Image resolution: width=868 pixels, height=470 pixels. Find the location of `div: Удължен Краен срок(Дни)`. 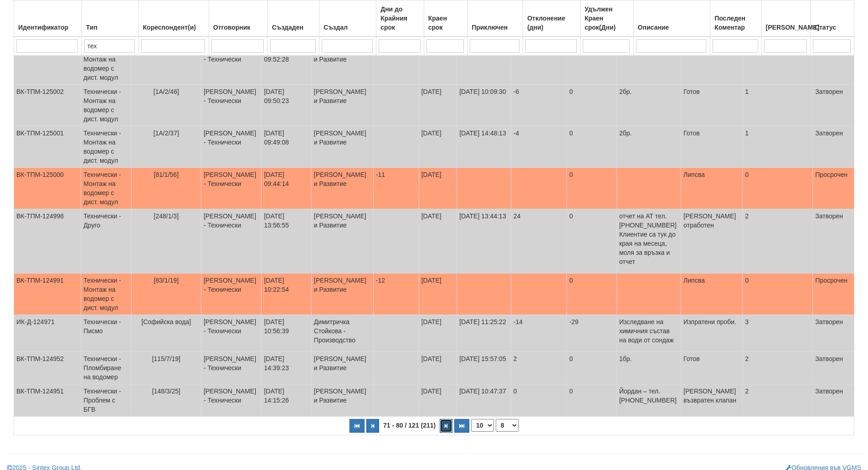

div: Удължен Краен срок(Дни) is located at coordinates (607, 19).